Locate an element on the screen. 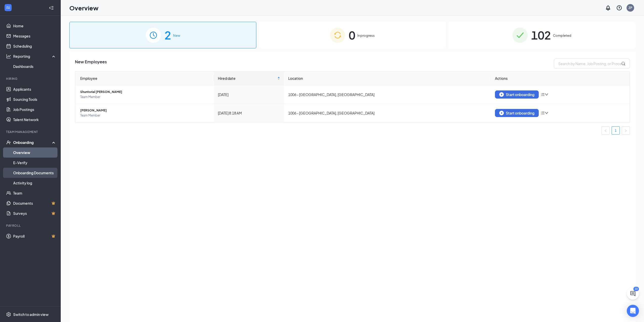 Image resolution: width=644 pixels, height=322 pixels. svg: Analysis is located at coordinates (8, 56).